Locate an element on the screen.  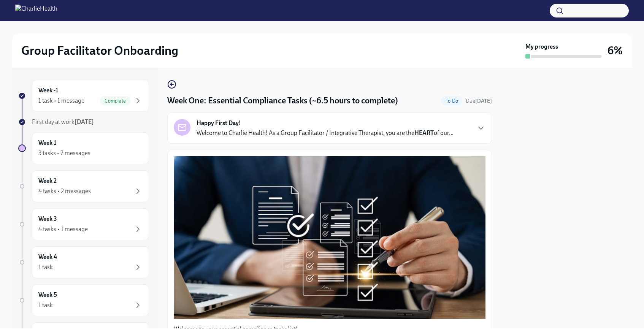
a: Week 51 task is located at coordinates (84, 300).